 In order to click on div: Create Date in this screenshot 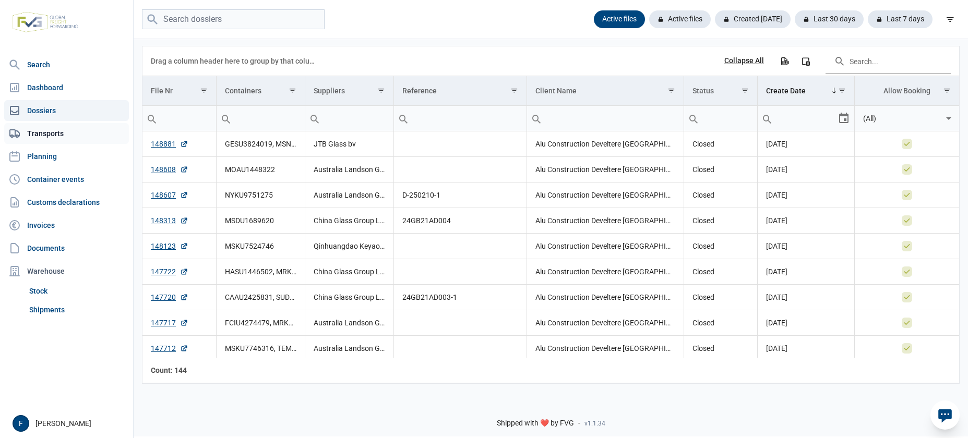, I will do `click(786, 91)`.